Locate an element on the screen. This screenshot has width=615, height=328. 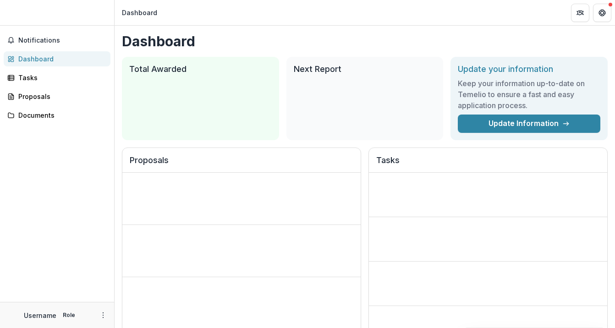
button: Notifications is located at coordinates (57, 40).